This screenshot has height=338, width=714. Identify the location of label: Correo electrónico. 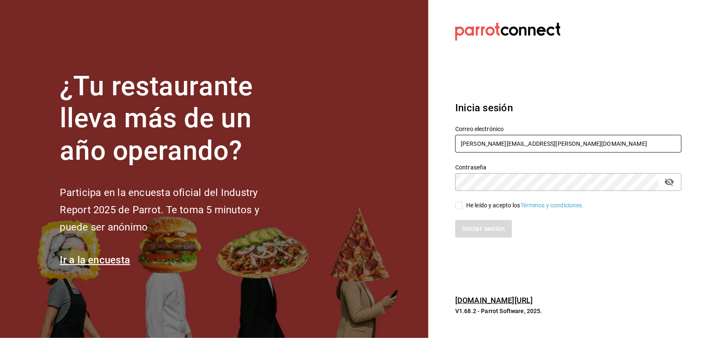
(569, 129).